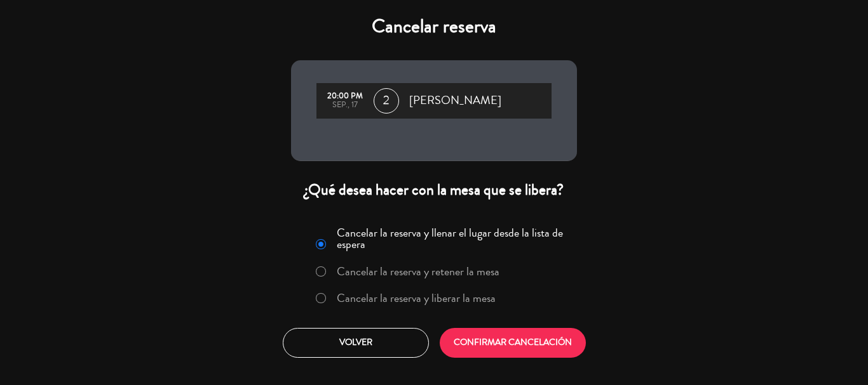  Describe the element at coordinates (453, 238) in the screenshot. I see `label: Cancelar la reserva y llenar el lugar desde la lista de espera` at that location.